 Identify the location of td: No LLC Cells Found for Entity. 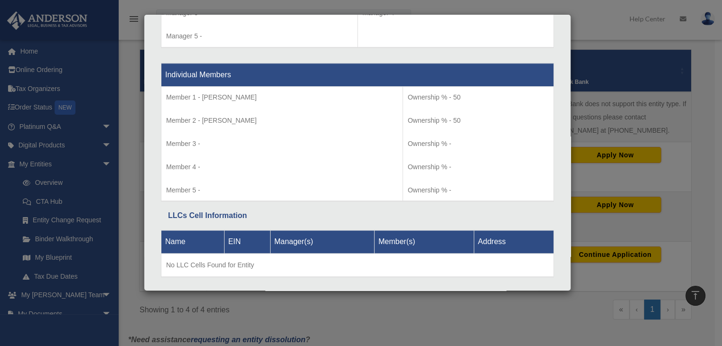
(357, 266).